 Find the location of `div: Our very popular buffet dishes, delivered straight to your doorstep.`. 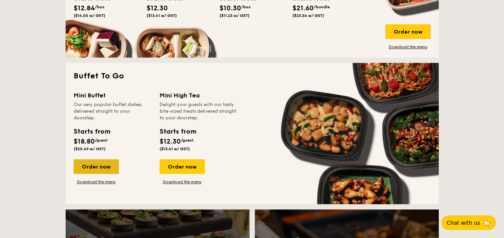

div: Our very popular buffet dishes, delivered straight to your doorstep. is located at coordinates (112, 111).